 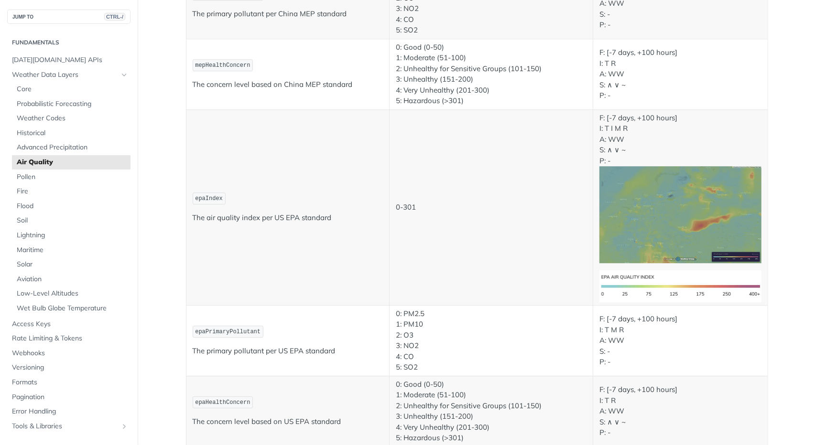 What do you see at coordinates (124, 427) in the screenshot?
I see `button: Show subpages for Tools & Libraries` at bounding box center [124, 427].